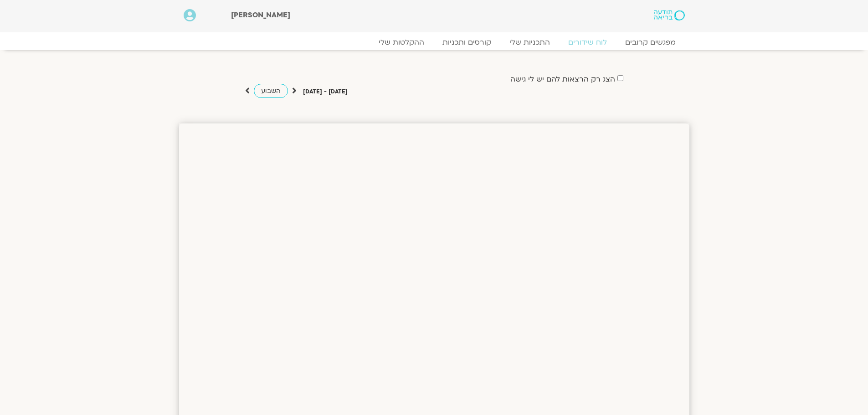  I want to click on a: השבוע, so click(271, 91).